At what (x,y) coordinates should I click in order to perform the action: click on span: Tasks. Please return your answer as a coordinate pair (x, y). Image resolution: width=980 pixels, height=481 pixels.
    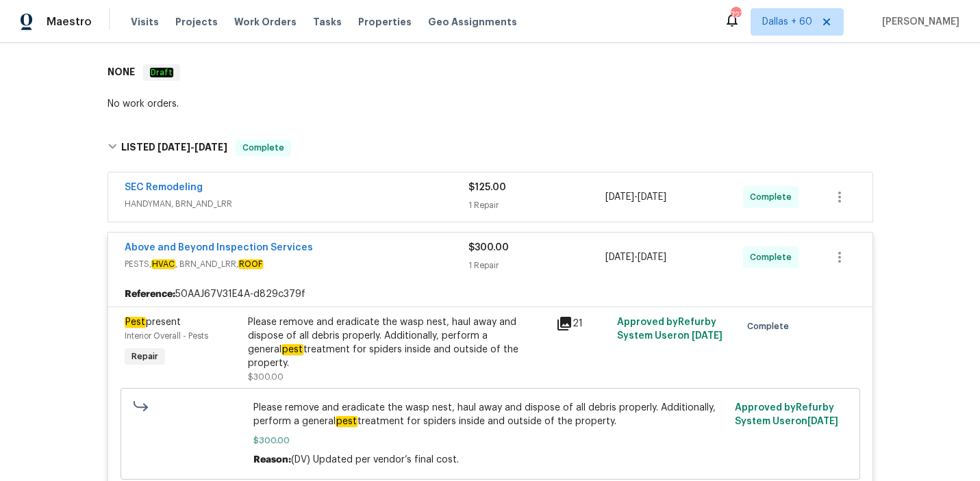
    Looking at the image, I should click on (328, 22).